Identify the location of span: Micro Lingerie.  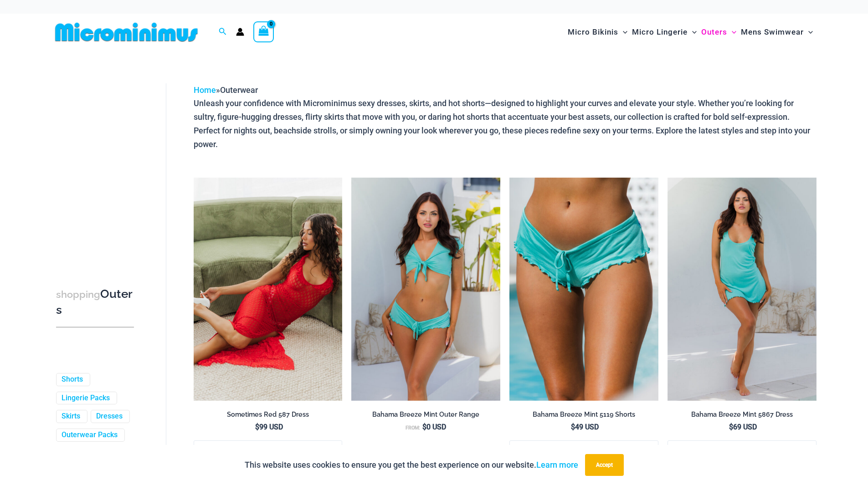
(660, 32).